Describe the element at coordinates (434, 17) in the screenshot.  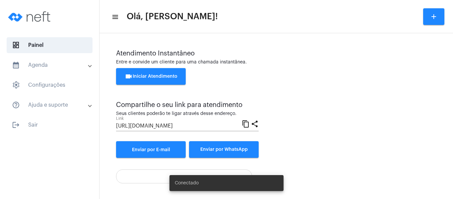
I see `mat-icon: add` at that location.